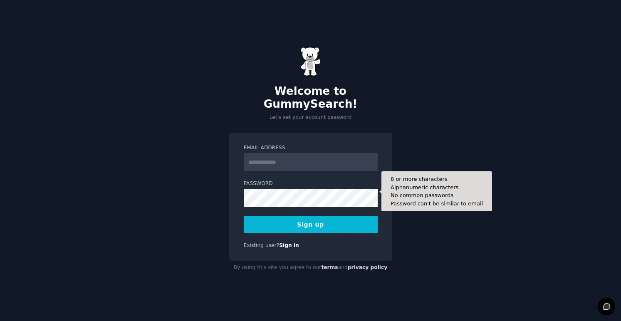  Describe the element at coordinates (311, 62) in the screenshot. I see `img: Gummy Bear` at that location.